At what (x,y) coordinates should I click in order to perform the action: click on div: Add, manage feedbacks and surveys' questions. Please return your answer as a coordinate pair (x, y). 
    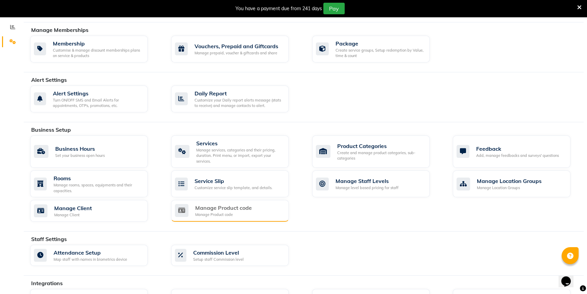
    Looking at the image, I should click on (518, 155).